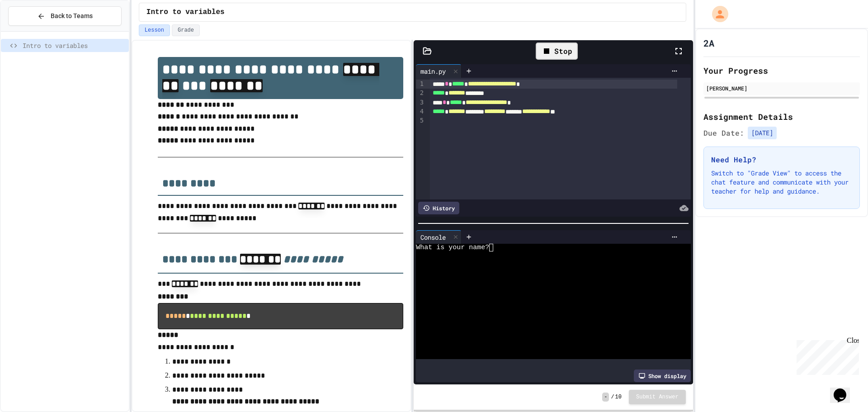 The height and width of the screenshot is (412, 868). Describe the element at coordinates (781, 182) in the screenshot. I see `p: Switch to "Grade View" to access the chat feature and communicate with your teacher for help and ...` at that location.